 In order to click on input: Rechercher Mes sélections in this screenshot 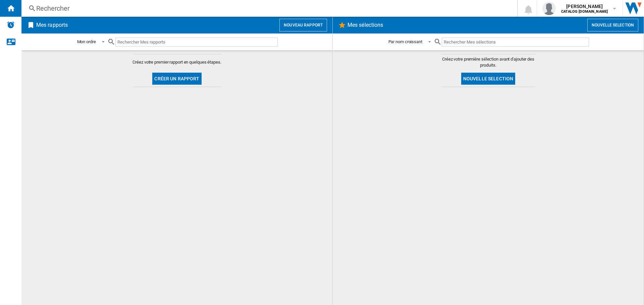, I will do `click(515, 42)`.